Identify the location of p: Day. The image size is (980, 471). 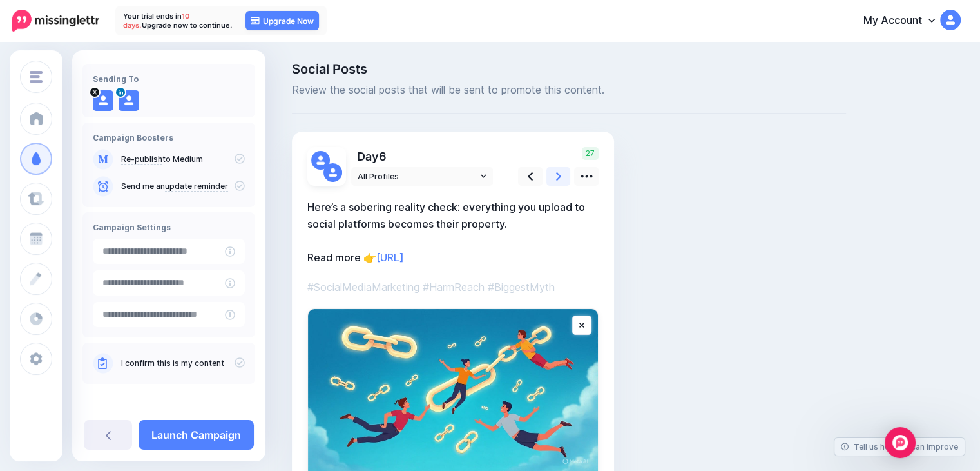
(422, 156).